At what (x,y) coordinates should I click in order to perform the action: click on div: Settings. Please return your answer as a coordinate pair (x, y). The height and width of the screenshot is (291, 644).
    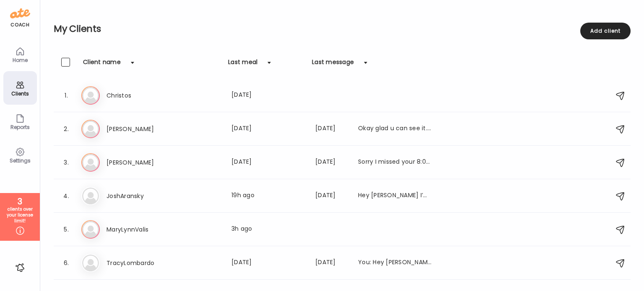
    Looking at the image, I should click on (20, 160).